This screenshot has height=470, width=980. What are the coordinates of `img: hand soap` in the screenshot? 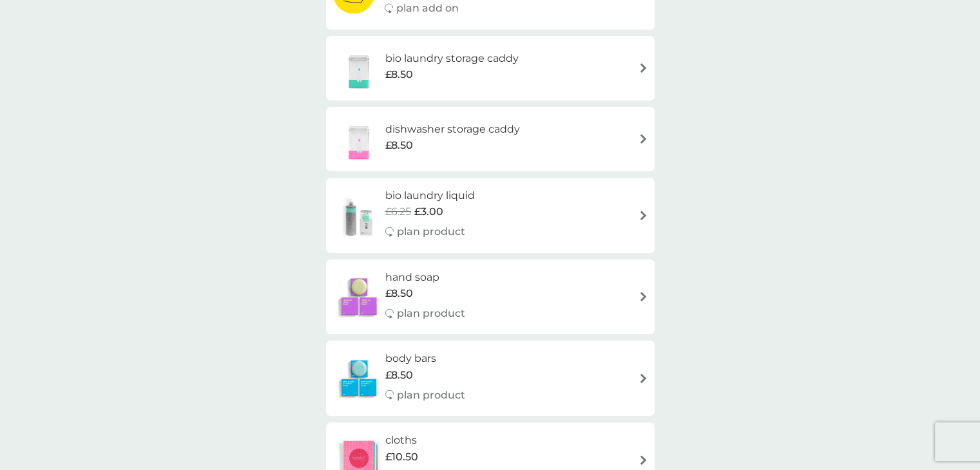 It's located at (359, 297).